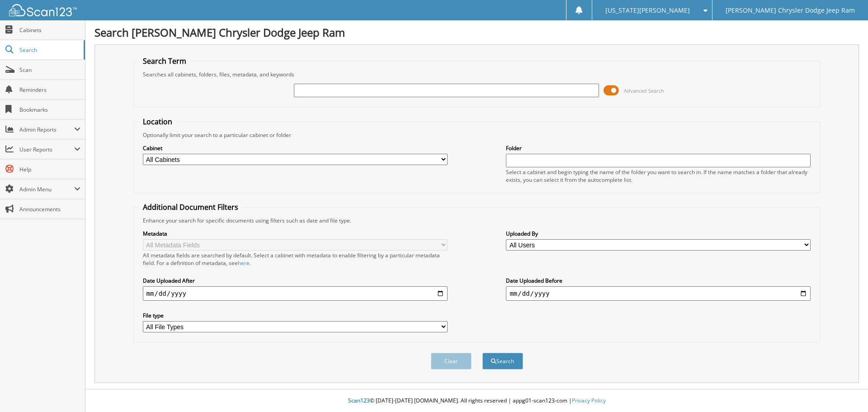  What do you see at coordinates (658, 233) in the screenshot?
I see `label: Uploaded By` at bounding box center [658, 233].